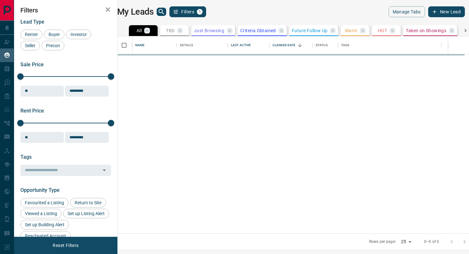 Image resolution: width=469 pixels, height=254 pixels. What do you see at coordinates (88, 203) in the screenshot?
I see `div: Return to Site` at bounding box center [88, 203].